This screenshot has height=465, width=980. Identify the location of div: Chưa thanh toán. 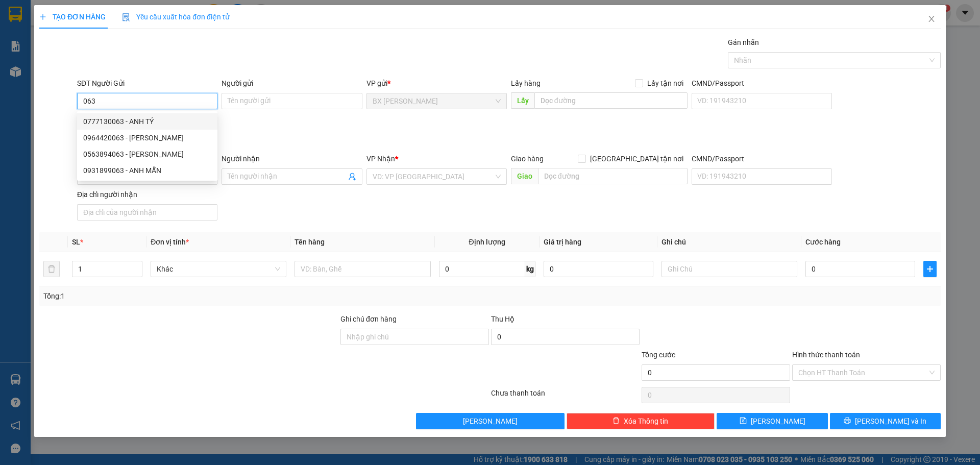
(565, 396).